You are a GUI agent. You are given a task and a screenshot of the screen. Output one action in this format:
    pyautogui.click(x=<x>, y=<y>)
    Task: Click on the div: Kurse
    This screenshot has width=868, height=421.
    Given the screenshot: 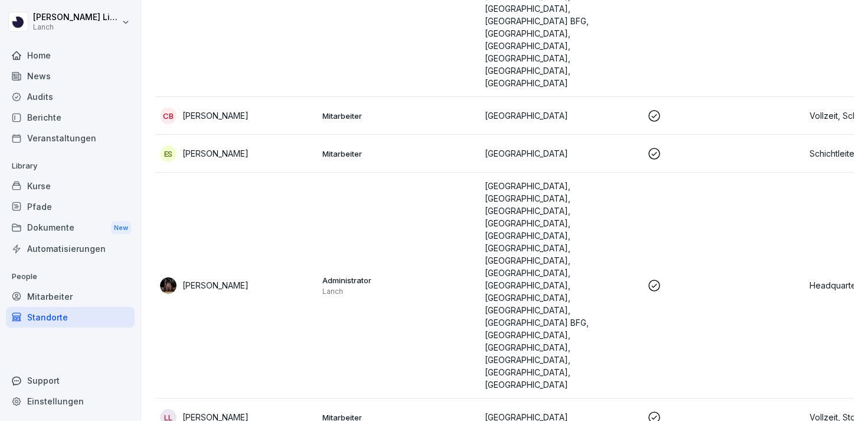 What is the action you would take?
    pyautogui.click(x=71, y=185)
    